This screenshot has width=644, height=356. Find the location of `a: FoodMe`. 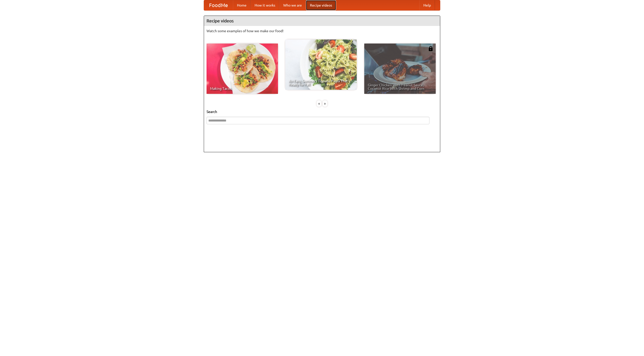

a: FoodMe is located at coordinates (218, 5).